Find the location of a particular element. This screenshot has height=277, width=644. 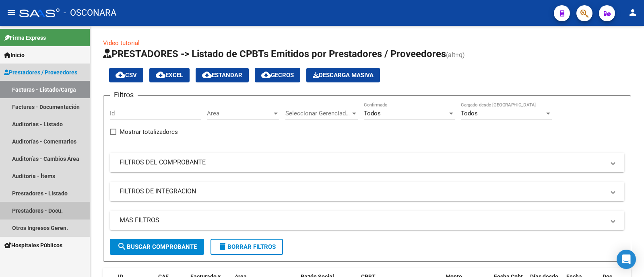

span: - OSCONARA is located at coordinates (90, 13).